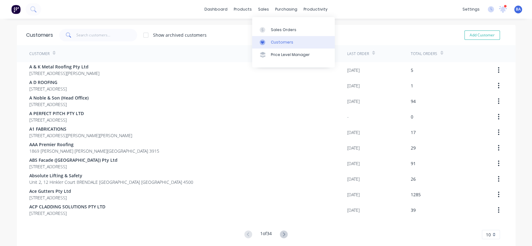 The width and height of the screenshot is (532, 246). Describe the element at coordinates (284, 30) in the screenshot. I see `div: Sales Orders` at that location.